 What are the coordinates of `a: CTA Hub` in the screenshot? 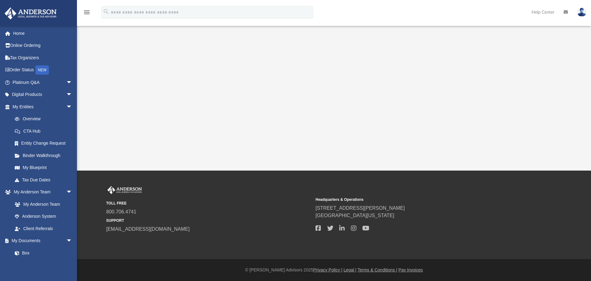 It's located at (45, 131).